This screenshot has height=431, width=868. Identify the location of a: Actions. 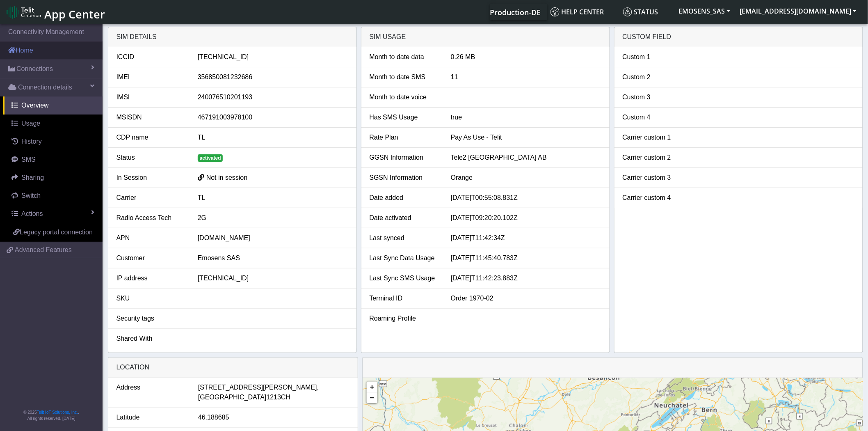
(53, 214).